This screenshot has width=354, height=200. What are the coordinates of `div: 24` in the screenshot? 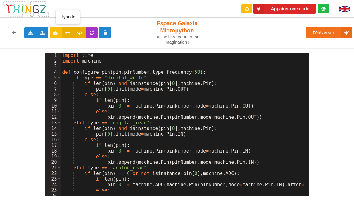 It's located at (53, 184).